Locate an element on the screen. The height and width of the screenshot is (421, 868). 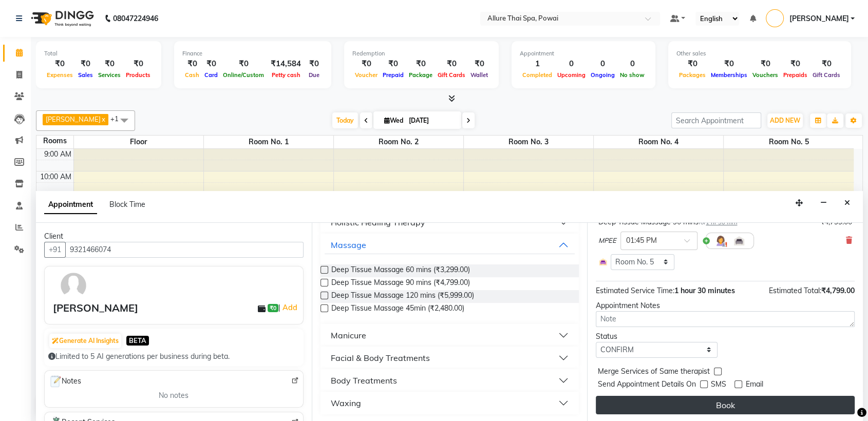
div: Body Treatments is located at coordinates (364, 381).